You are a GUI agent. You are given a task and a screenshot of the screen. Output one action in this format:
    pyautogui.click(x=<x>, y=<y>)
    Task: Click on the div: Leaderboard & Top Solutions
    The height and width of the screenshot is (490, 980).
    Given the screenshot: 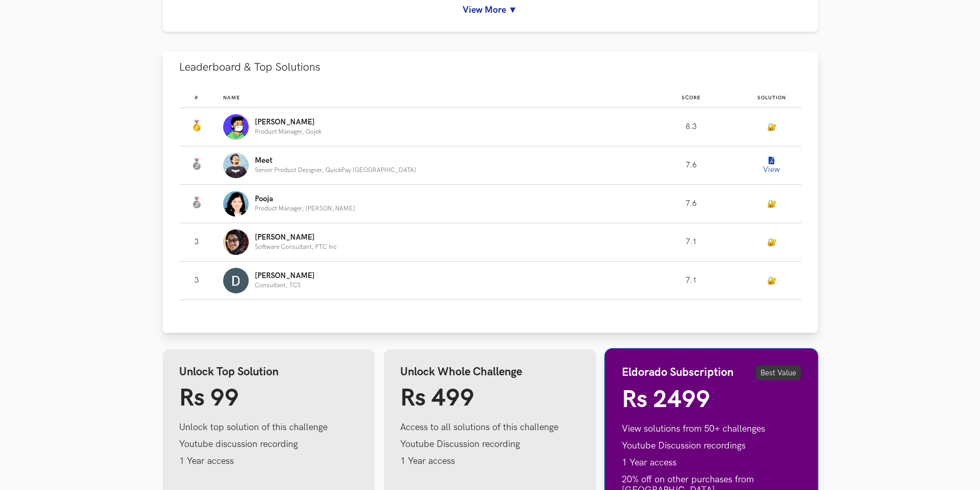 What is the action you would take?
    pyautogui.click(x=490, y=208)
    